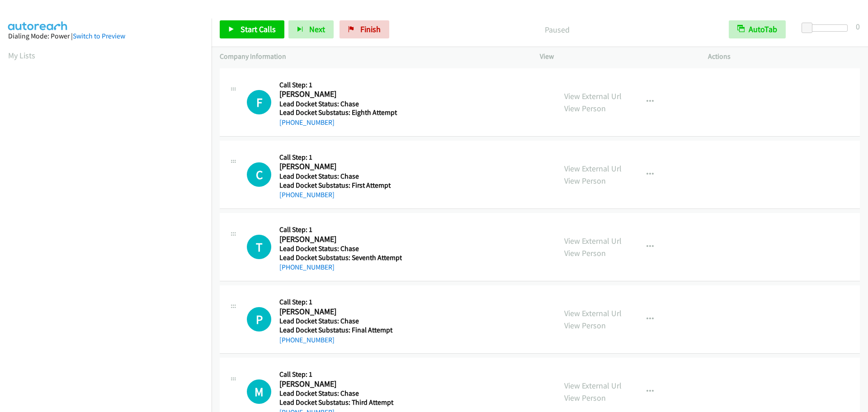 This screenshot has width=868, height=412. I want to click on p: View, so click(616, 56).